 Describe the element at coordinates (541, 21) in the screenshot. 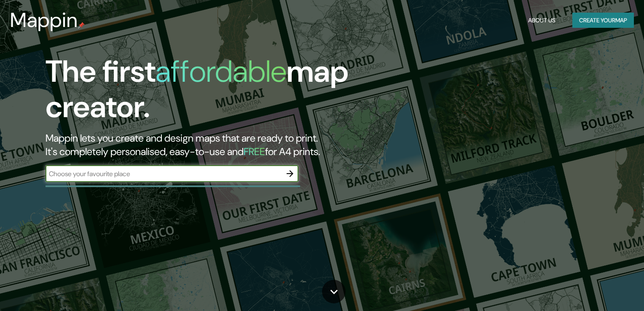

I see `button: About Us` at that location.